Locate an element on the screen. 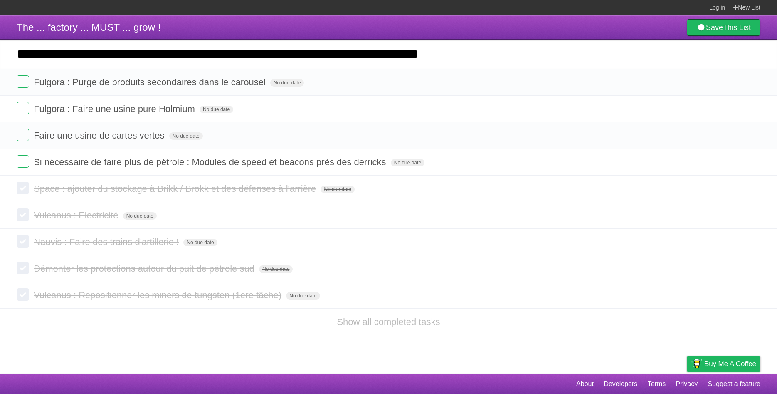  span: Faire une usine de cartes vertes is located at coordinates (100, 135).